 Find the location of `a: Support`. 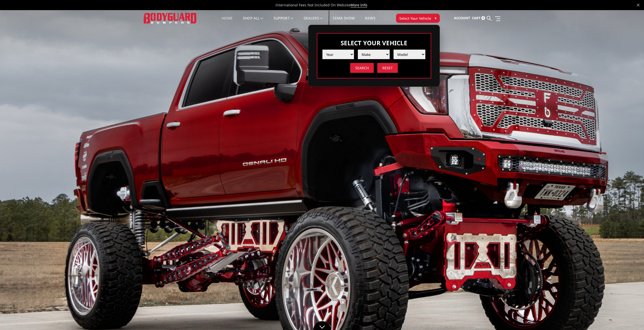

a: Support is located at coordinates (283, 21).